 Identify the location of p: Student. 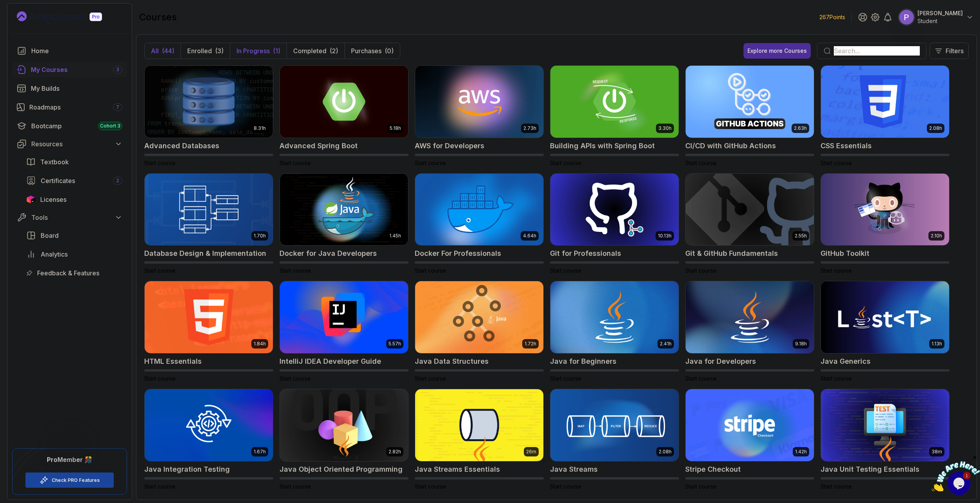
(940, 21).